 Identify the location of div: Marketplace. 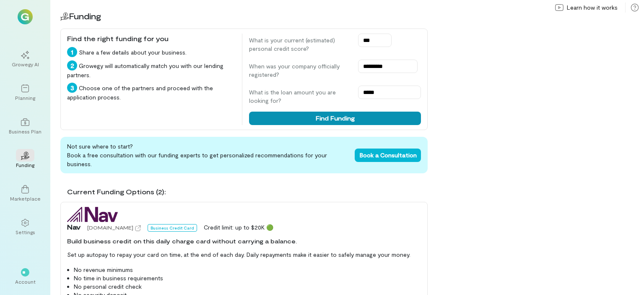
(25, 198).